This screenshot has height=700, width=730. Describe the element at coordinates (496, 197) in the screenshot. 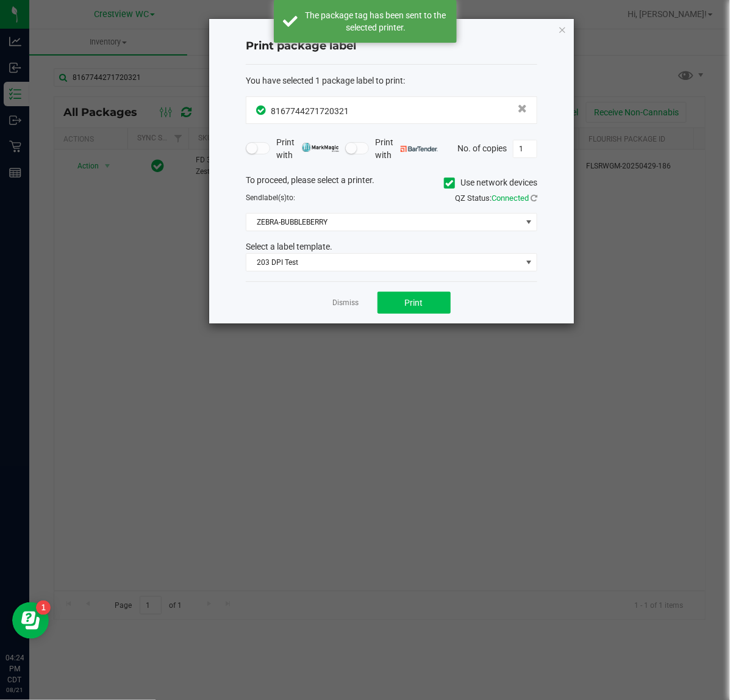

I see `span: QZ Status:` at that location.